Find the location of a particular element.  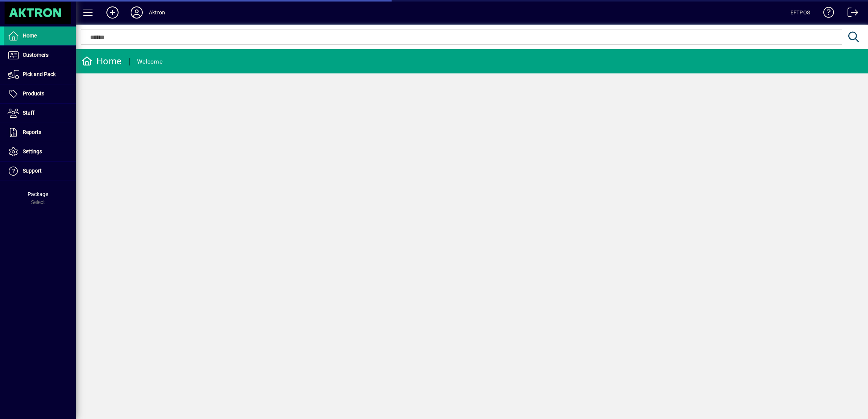

a: Settings is located at coordinates (40, 152).